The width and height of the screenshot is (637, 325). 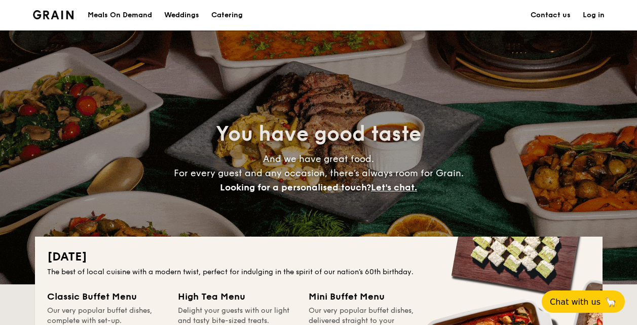 What do you see at coordinates (575, 301) in the screenshot?
I see `span: Chat with us` at bounding box center [575, 301].